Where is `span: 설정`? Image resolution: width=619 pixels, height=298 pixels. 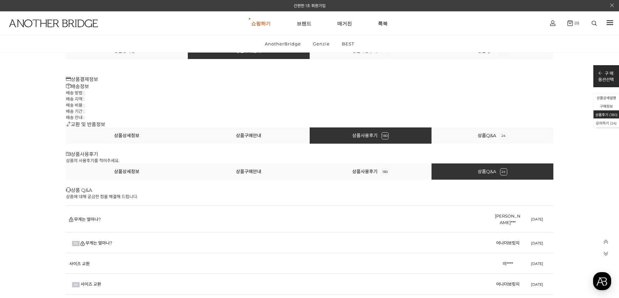 span: 설정 is located at coordinates (104, 218).